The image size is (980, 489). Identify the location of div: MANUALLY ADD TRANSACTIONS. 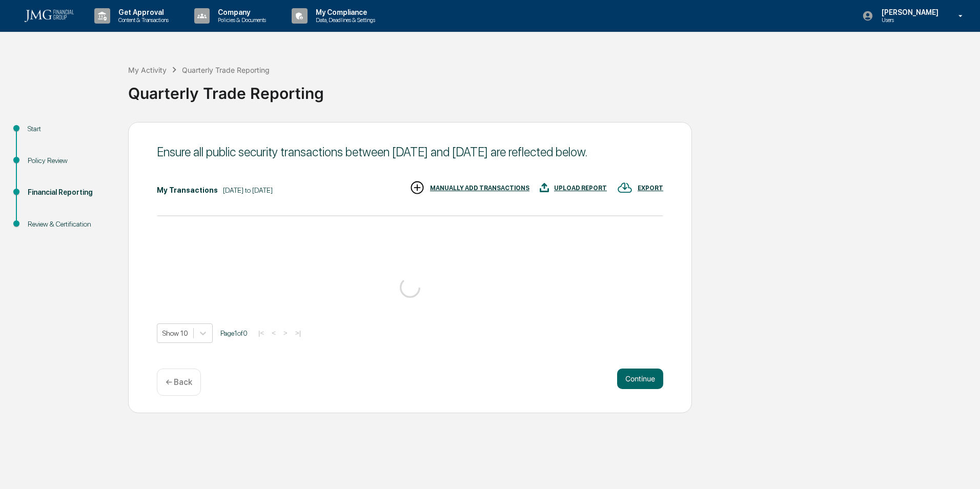
(479, 188).